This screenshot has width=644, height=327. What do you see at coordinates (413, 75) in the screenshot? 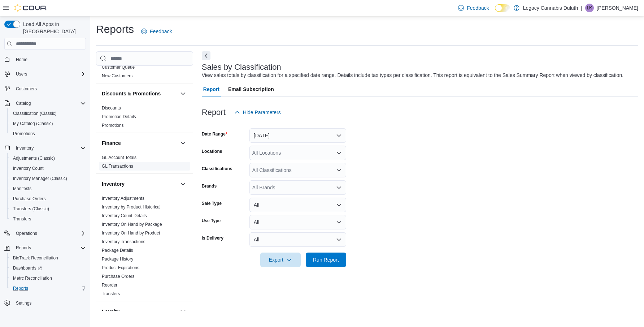
I see `div: View sales totals by classification for a specified date range. Details include tax types per cla...` at bounding box center [413, 75].